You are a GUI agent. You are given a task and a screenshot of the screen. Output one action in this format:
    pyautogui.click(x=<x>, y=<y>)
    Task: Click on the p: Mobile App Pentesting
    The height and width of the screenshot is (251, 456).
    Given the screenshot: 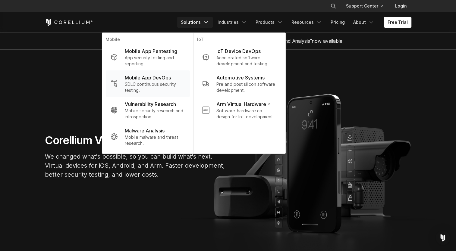 What is the action you would take?
    pyautogui.click(x=151, y=51)
    